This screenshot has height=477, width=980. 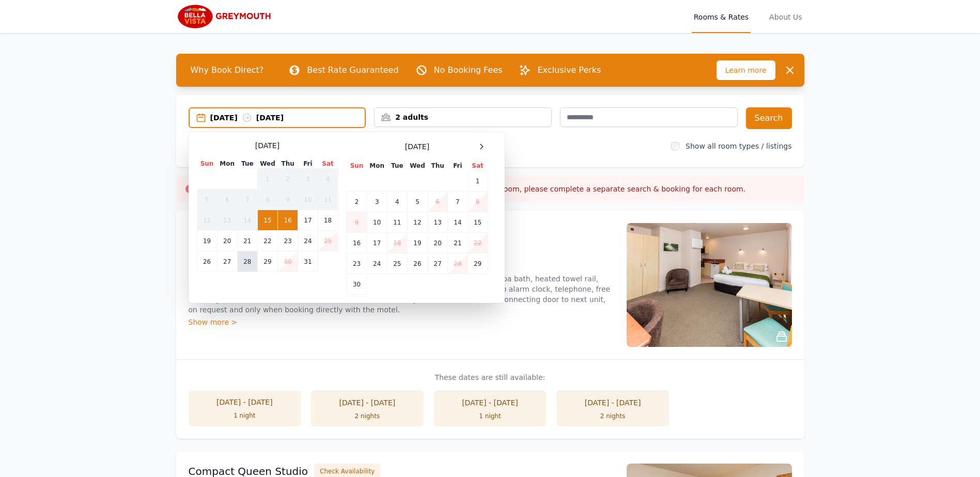 What do you see at coordinates (401, 322) in the screenshot?
I see `div: Show more >` at bounding box center [401, 322].